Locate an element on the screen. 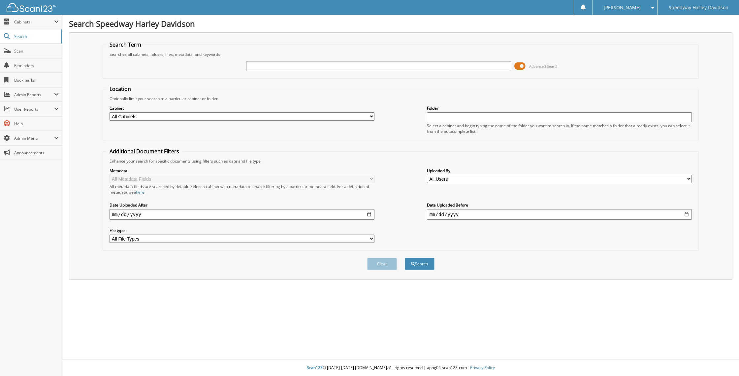 The height and width of the screenshot is (376, 739). label: File type is located at coordinates (242, 230).